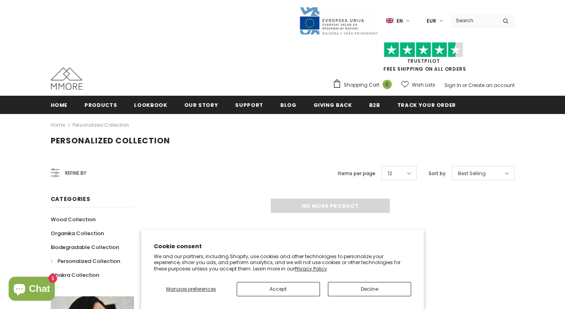 Image resolution: width=565 pixels, height=309 pixels. I want to click on span: Categories, so click(71, 199).